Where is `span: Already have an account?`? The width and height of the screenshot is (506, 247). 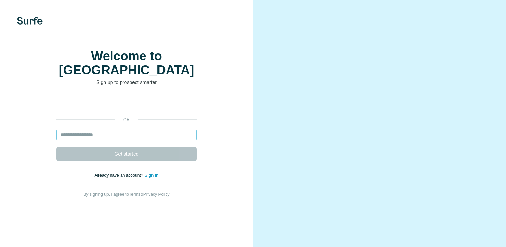
span: Already have an account? is located at coordinates (119, 175).